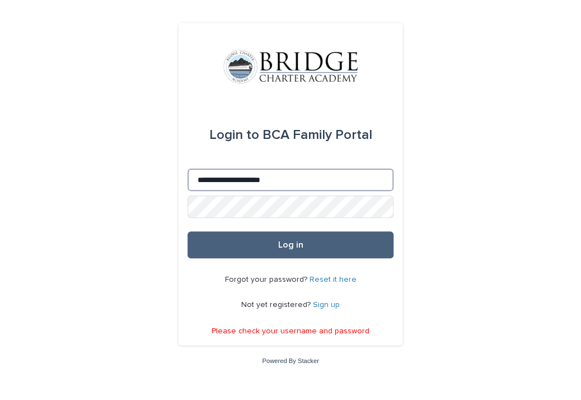 The width and height of the screenshot is (581, 400). I want to click on div: BCA Family Portal, so click(291, 135).